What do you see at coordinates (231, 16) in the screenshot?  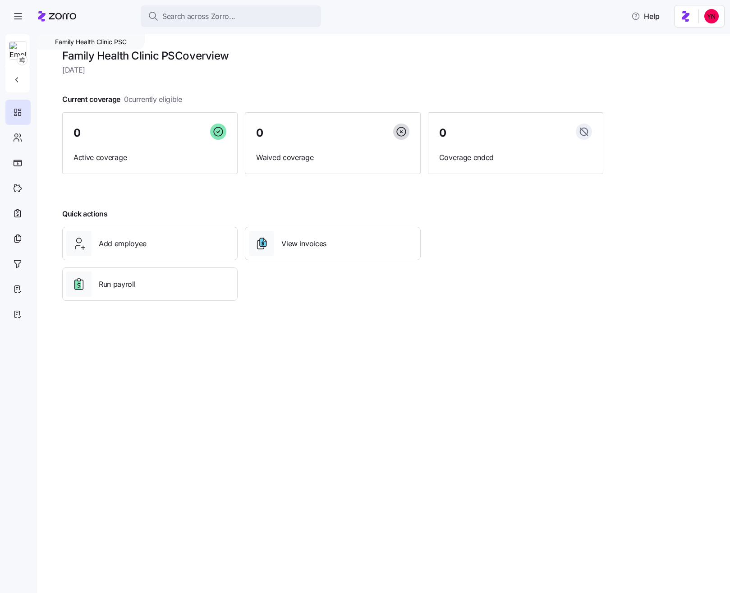 I see `button: Search across Zorro...` at bounding box center [231, 16].